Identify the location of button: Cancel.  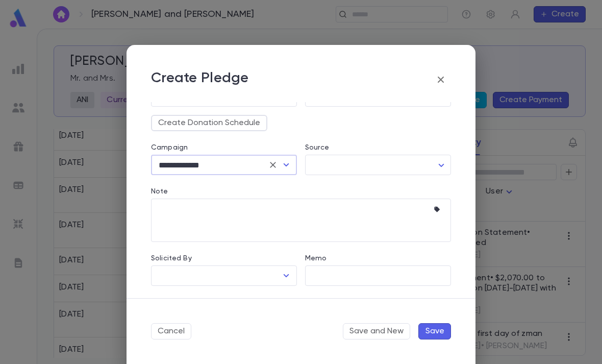
(171, 331).